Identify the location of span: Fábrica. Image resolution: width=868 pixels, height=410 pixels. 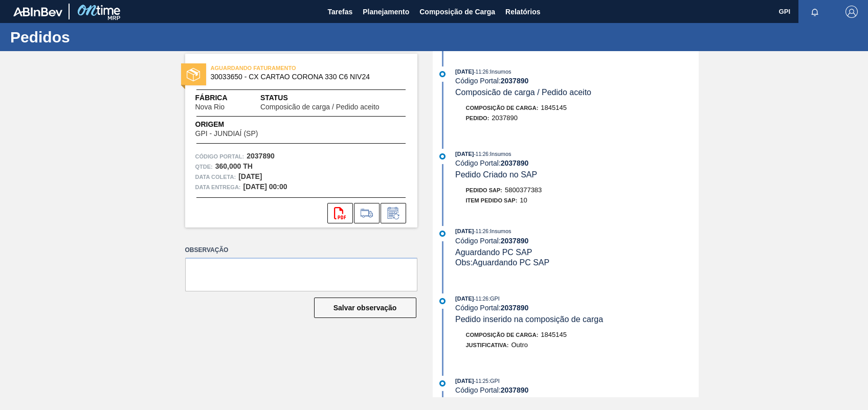
(226, 98).